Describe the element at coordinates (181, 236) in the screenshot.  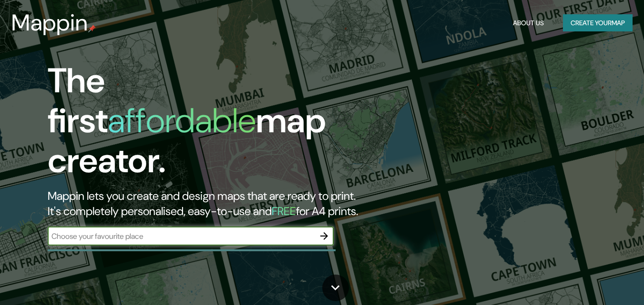
I see `input: Choose your favourite place` at that location.